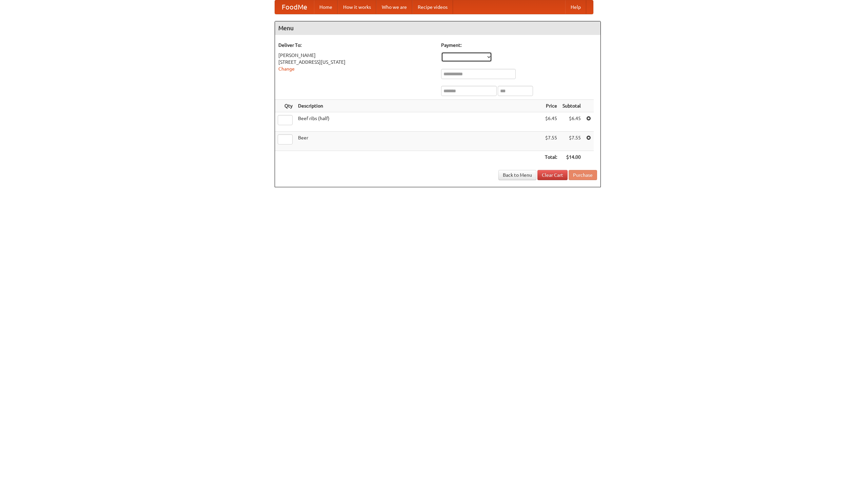 The height and width of the screenshot is (480, 868). I want to click on a: Who we are, so click(394, 7).